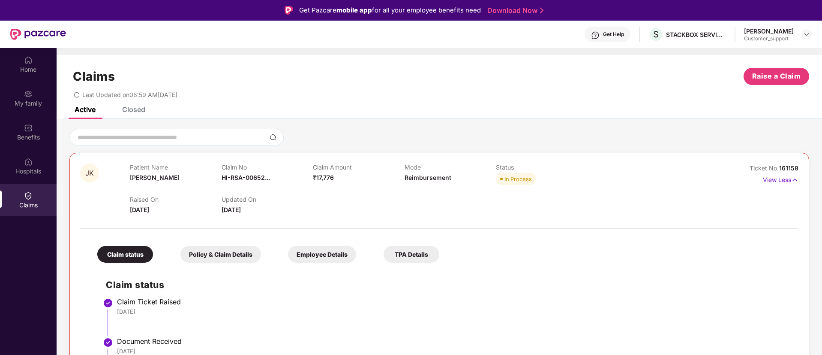  I want to click on div: Claim Ticket Raised, so click(454, 301).